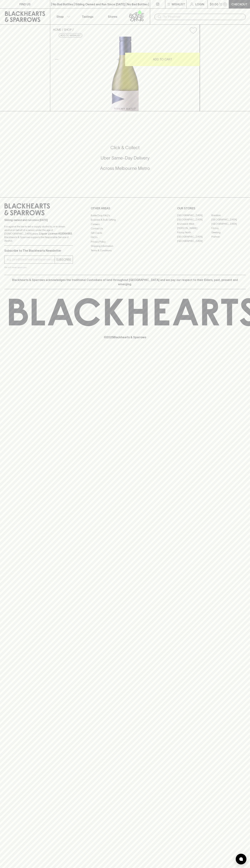 The width and height of the screenshot is (250, 868). What do you see at coordinates (125, 229) in the screenshot?
I see `a: Contact Us` at bounding box center [125, 229].